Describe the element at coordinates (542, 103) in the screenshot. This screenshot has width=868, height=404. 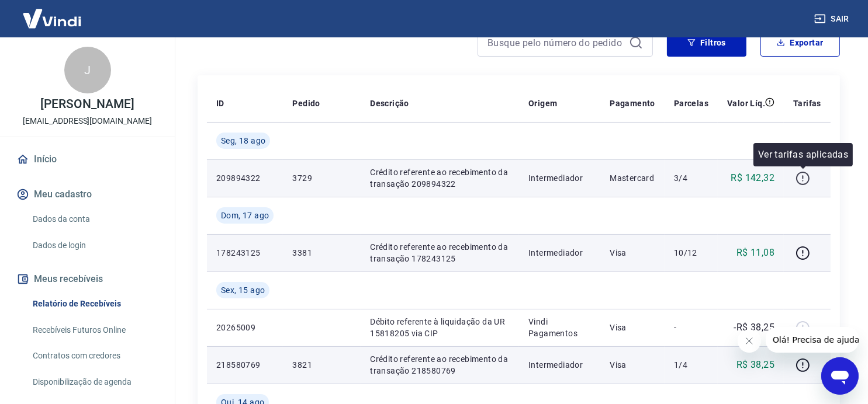
I see `p: Origem` at that location.